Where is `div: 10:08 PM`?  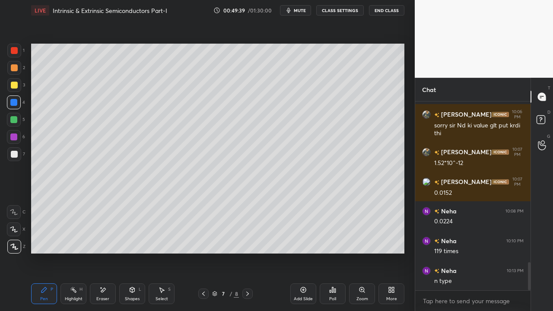
div: 10:08 PM is located at coordinates (515, 211).